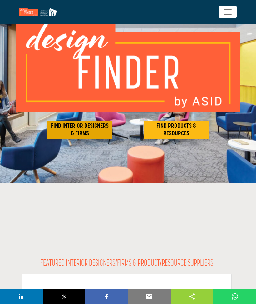 The height and width of the screenshot is (304, 256). Describe the element at coordinates (80, 130) in the screenshot. I see `h2: FIND INTERIOR DESIGNERS & FIRMS` at that location.